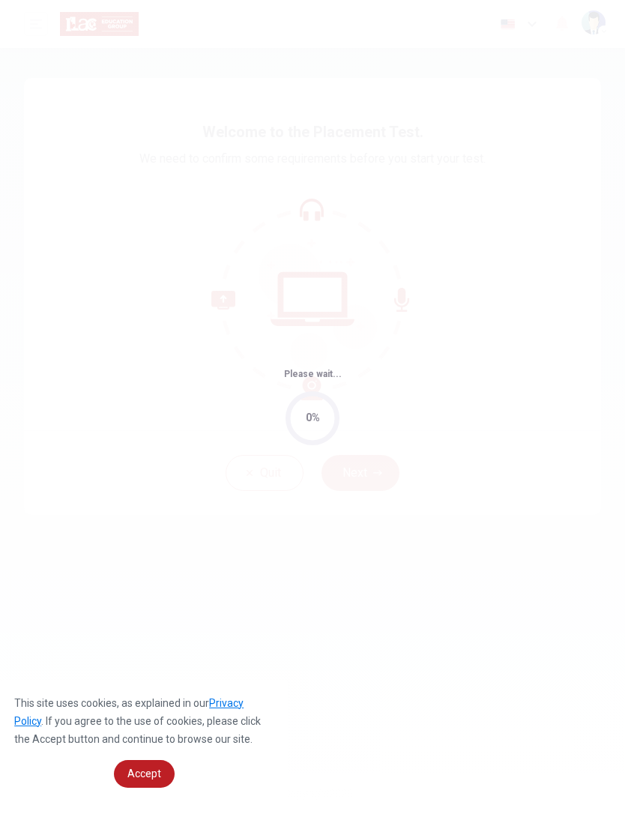  Describe the element at coordinates (312, 374) in the screenshot. I see `span: Please wait...` at that location.